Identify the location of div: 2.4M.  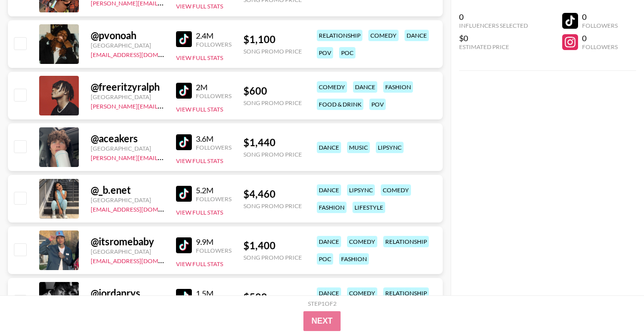
(214, 36).